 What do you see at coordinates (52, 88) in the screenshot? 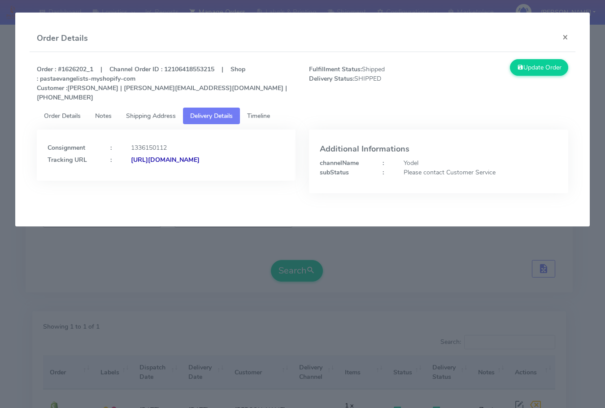
I see `strong: Customer :` at bounding box center [52, 88].